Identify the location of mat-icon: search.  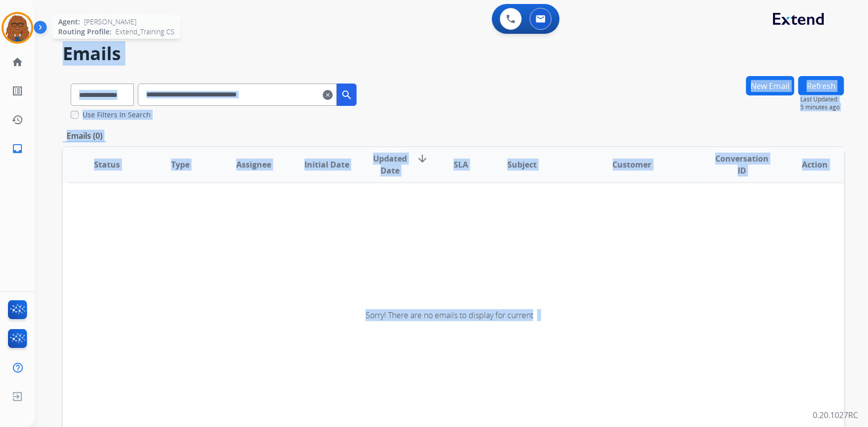
(347, 95).